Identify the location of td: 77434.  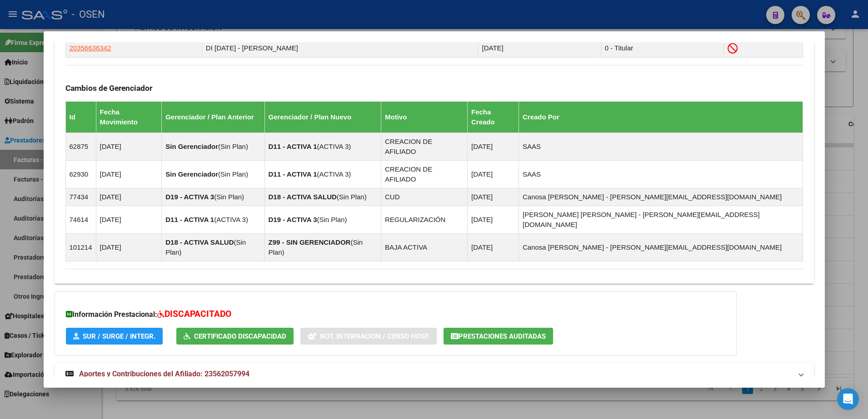
(80, 197).